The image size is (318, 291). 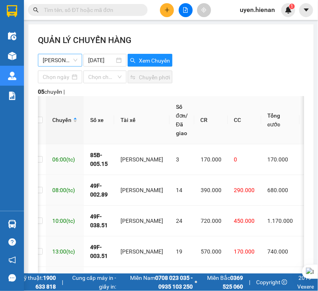 What do you see at coordinates (233, 283) in the screenshot?
I see `strong: 0369 525 060` at bounding box center [233, 283].